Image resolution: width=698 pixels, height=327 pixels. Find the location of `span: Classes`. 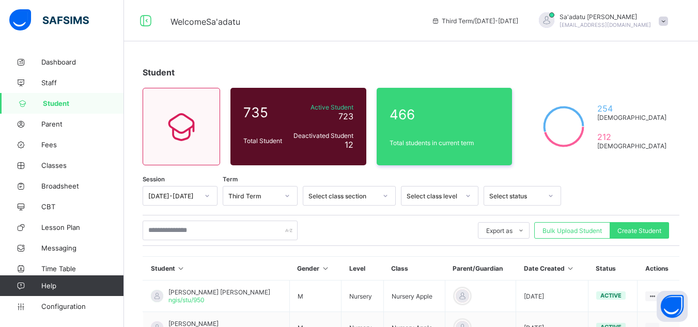

span: Classes is located at coordinates (83, 165).